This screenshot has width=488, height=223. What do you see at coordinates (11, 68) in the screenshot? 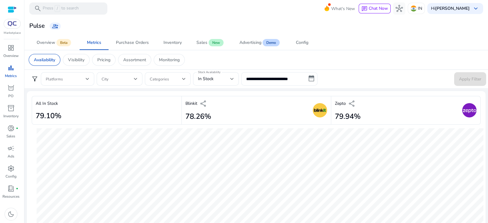
I see `span: bar_chart` at bounding box center [11, 68].